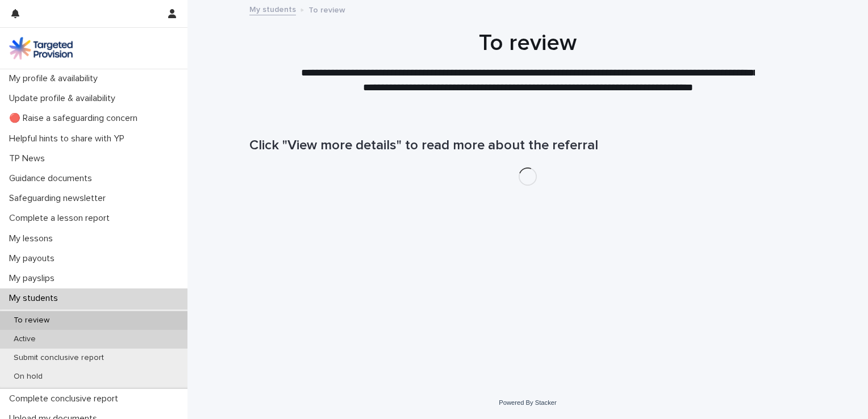  What do you see at coordinates (25, 339) in the screenshot?
I see `p: Active` at bounding box center [25, 339].